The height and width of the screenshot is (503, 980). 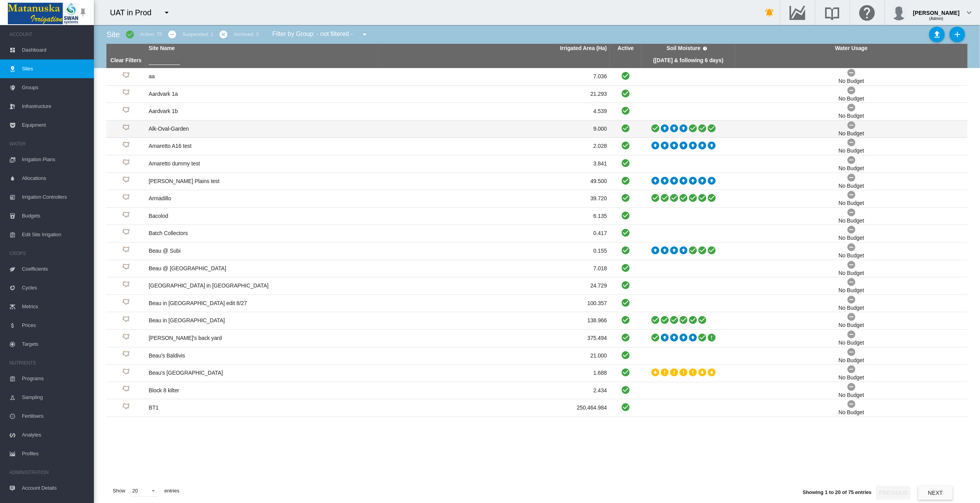 What do you see at coordinates (262, 164) in the screenshot?
I see `td: Amaretto dummy test` at bounding box center [262, 164].